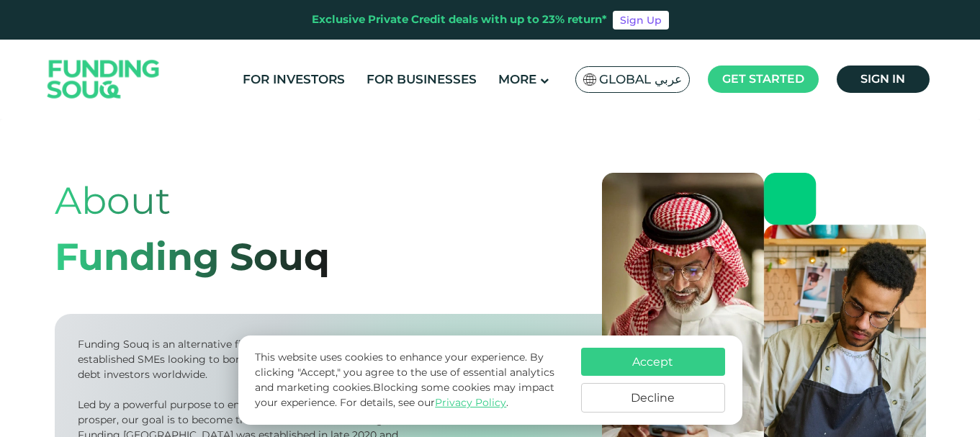 Image resolution: width=980 pixels, height=437 pixels. I want to click on span: For details, see our ., so click(424, 402).